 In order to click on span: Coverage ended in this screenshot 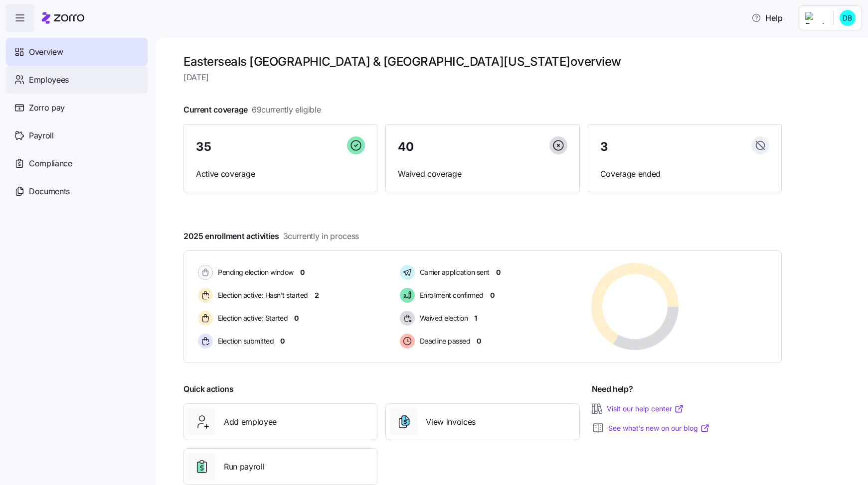, I will do `click(684, 173)`.